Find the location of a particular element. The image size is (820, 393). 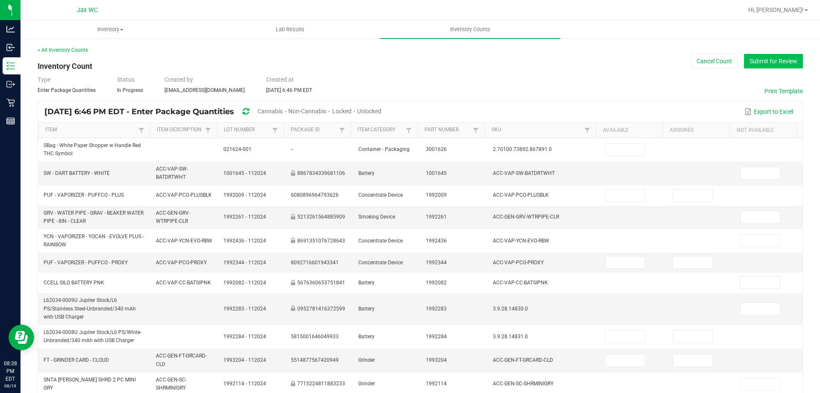

span: 2.70100.73892.867891.0 is located at coordinates (523, 149).